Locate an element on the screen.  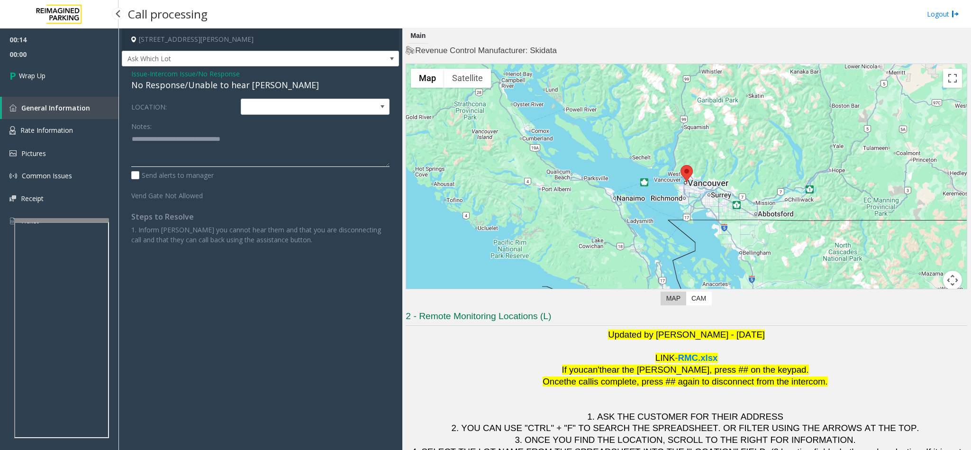
span: If you is located at coordinates (573, 369).